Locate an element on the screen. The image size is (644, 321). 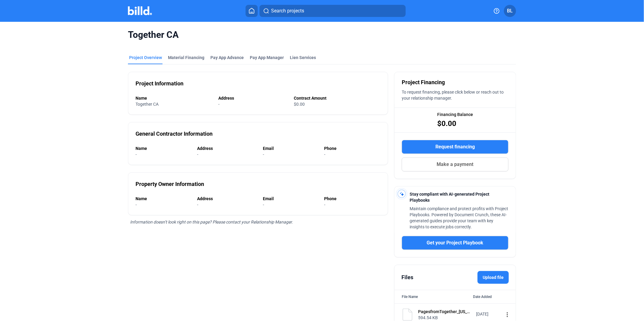
span: Information doesn’t look right on this page? Please contact your Relationship Manager. is located at coordinates (211, 222).